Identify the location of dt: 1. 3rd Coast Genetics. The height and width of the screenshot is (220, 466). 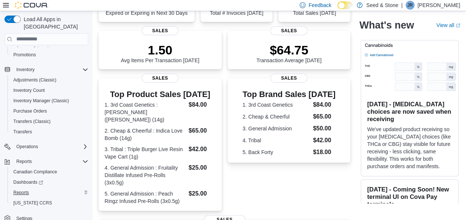
(276, 105).